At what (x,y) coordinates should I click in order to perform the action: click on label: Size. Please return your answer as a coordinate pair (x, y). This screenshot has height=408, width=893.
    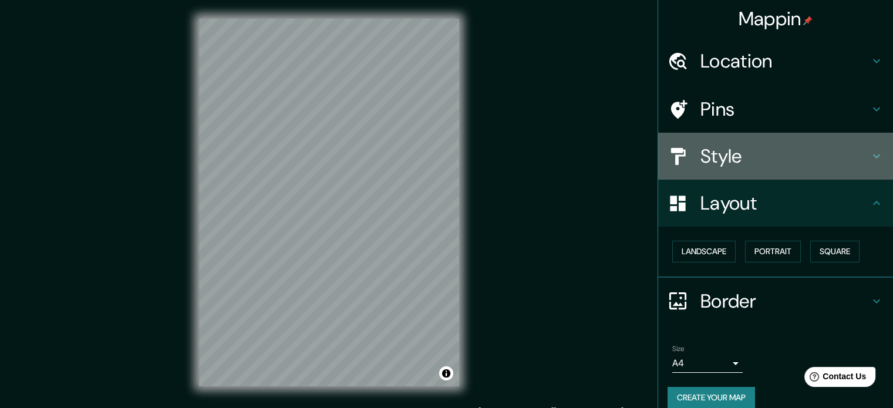
    Looking at the image, I should click on (678, 348).